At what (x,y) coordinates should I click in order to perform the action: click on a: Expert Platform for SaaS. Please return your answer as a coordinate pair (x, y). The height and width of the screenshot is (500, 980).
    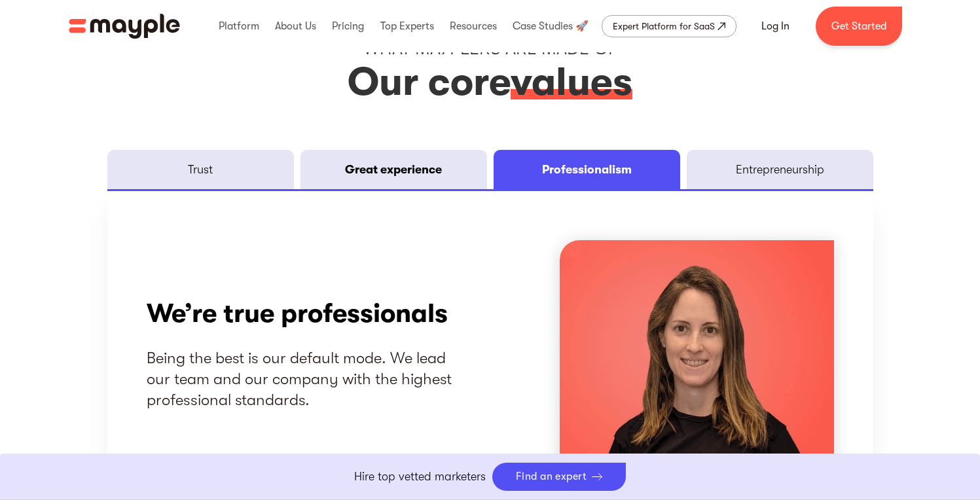
    Looking at the image, I should click on (669, 26).